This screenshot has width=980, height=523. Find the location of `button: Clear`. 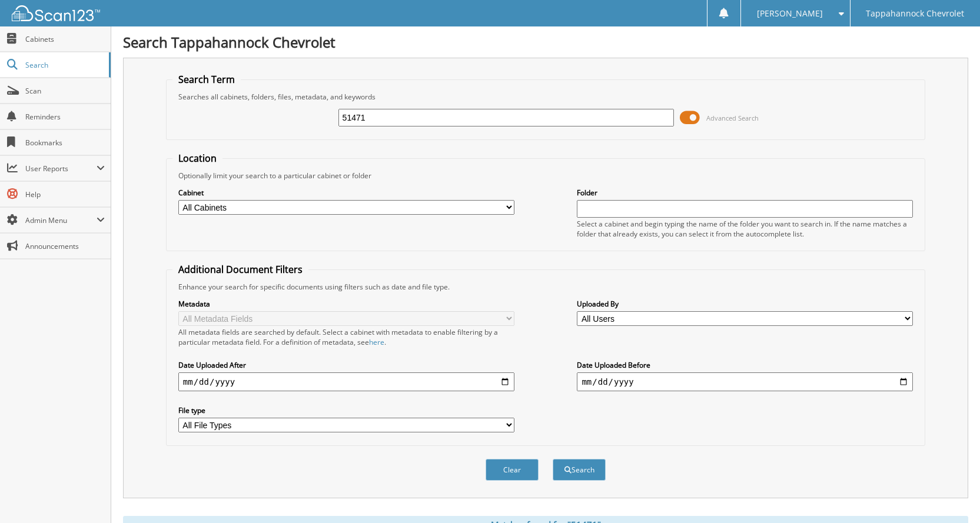

button: Clear is located at coordinates (512, 470).